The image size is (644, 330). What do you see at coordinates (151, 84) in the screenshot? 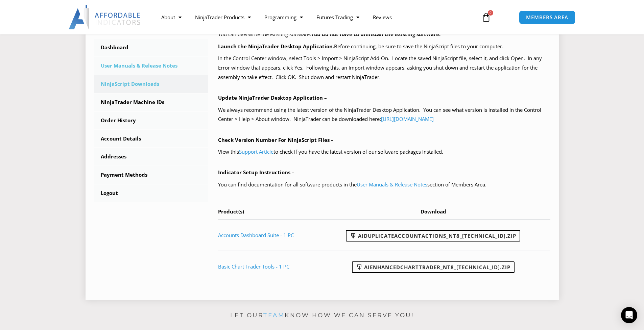
I see `a: NinjaScript Downloads` at bounding box center [151, 84].